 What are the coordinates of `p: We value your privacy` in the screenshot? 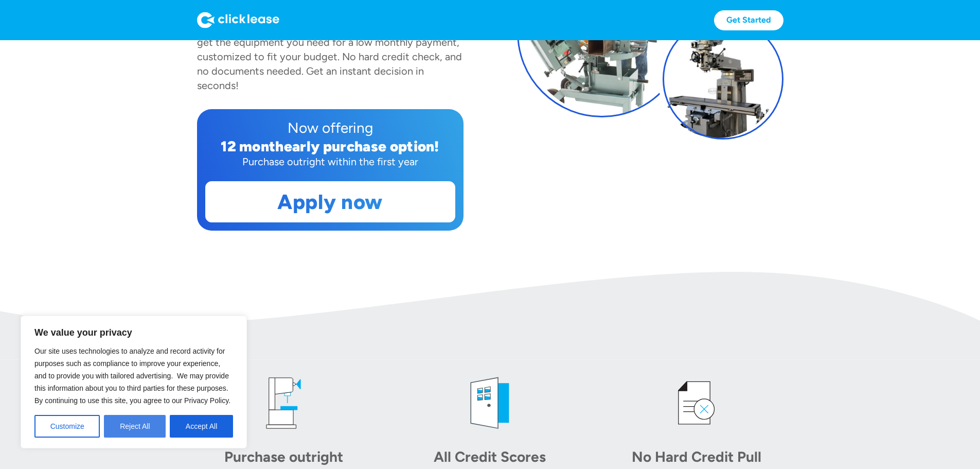 It's located at (134, 333).